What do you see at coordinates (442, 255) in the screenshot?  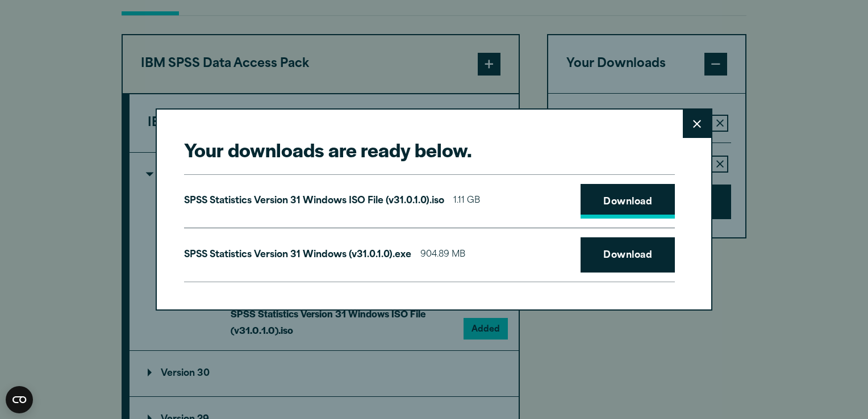 I see `span: 904.89 MB` at bounding box center [442, 255].